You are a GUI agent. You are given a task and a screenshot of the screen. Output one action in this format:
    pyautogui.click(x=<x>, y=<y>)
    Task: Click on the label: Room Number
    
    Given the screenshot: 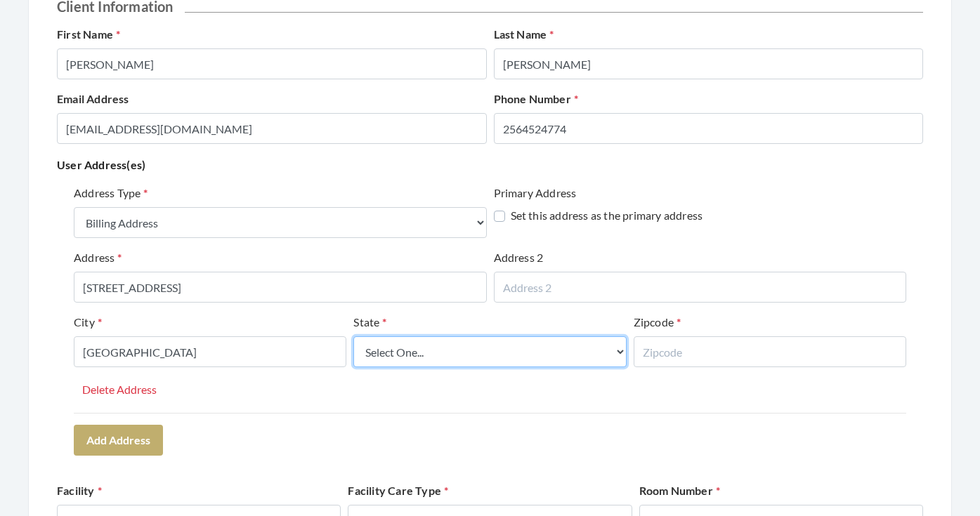 What is the action you would take?
    pyautogui.click(x=680, y=491)
    